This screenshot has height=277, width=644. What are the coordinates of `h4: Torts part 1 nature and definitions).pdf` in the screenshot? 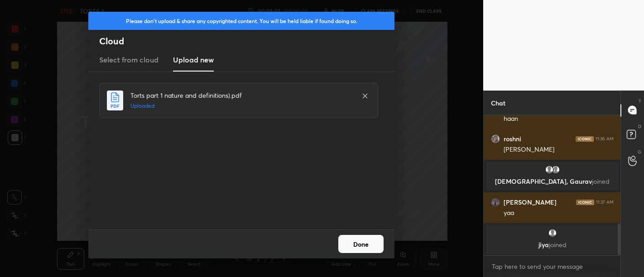 It's located at (242, 95).